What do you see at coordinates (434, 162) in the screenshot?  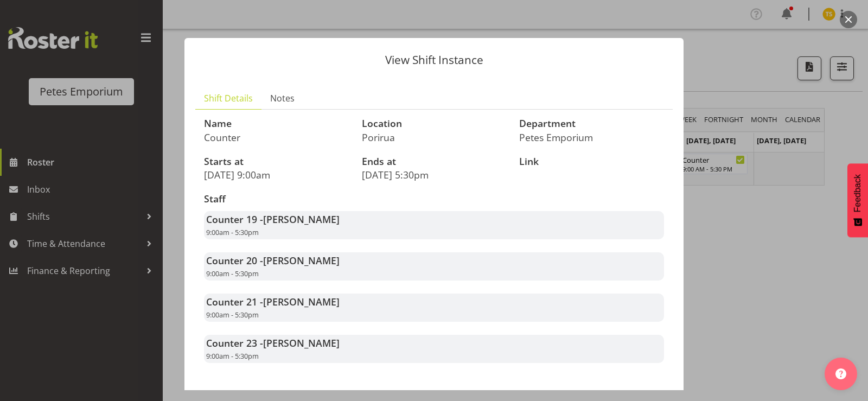 I see `h3: Ends at` at bounding box center [434, 162].